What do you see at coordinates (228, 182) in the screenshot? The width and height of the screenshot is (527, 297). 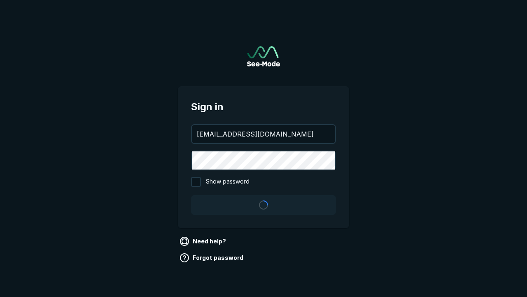 I see `span: Show password` at bounding box center [228, 182].